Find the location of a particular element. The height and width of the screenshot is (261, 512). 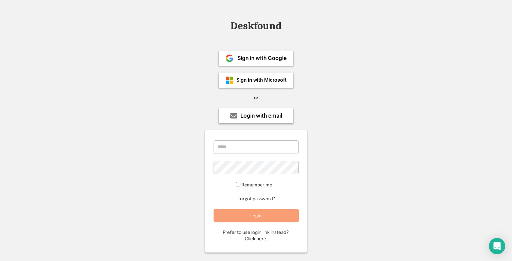

div: Sign in with Microsoft is located at coordinates (261, 80).